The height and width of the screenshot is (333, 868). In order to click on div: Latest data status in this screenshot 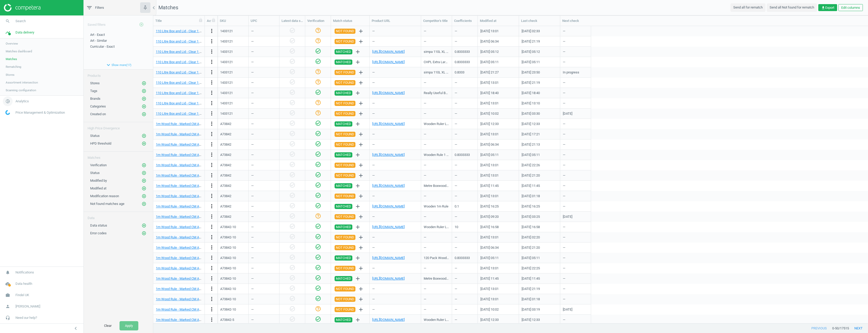, I will do `click(292, 21)`.